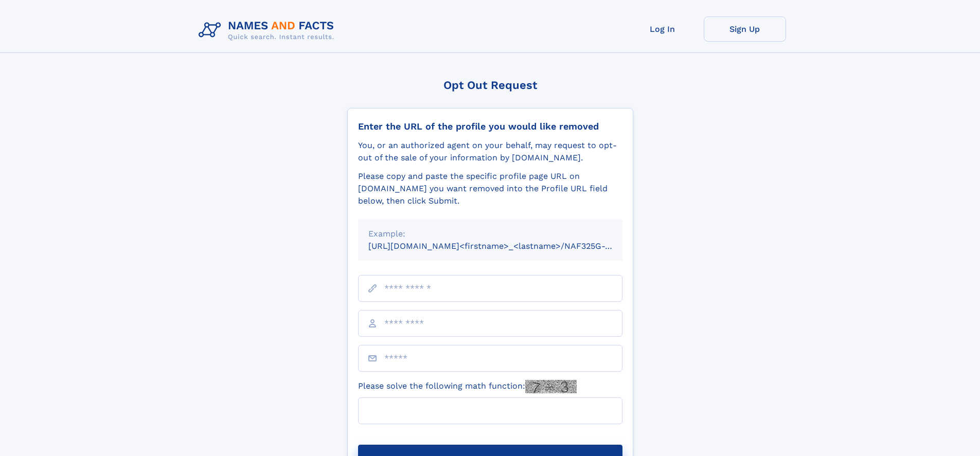  Describe the element at coordinates (268, 30) in the screenshot. I see `img: Logo Names and Facts` at that location.